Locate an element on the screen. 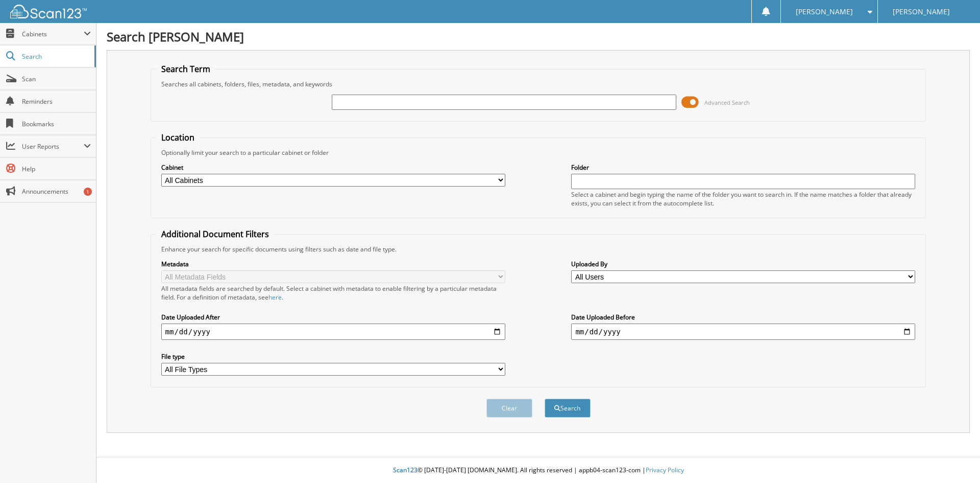 The image size is (980, 483). img: scan123-logo-white.svg is located at coordinates (48, 12).